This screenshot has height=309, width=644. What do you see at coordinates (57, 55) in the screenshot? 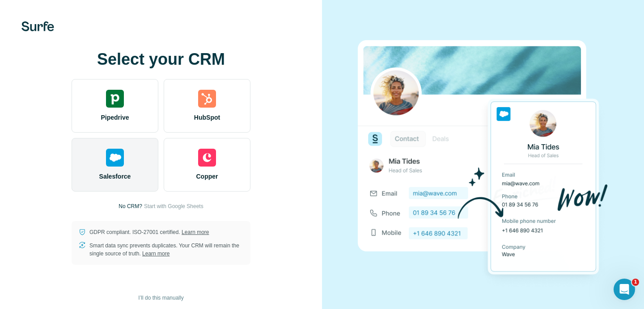
I see `div: Domaine` at bounding box center [57, 55].